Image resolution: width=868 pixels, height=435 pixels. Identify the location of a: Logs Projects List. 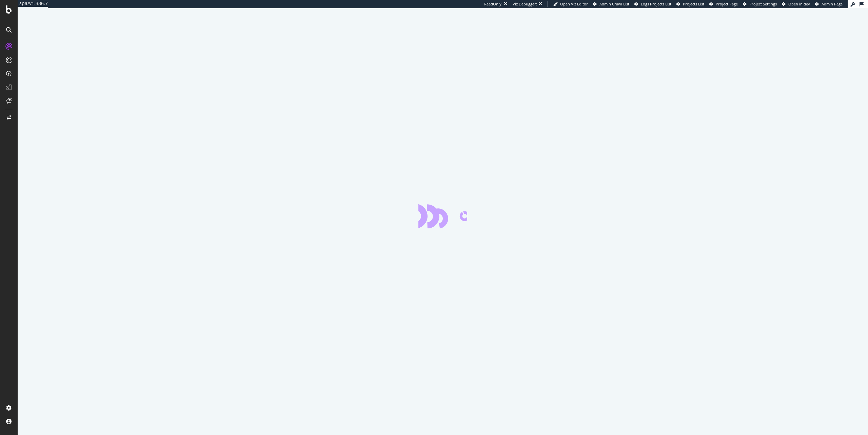
(653, 4).